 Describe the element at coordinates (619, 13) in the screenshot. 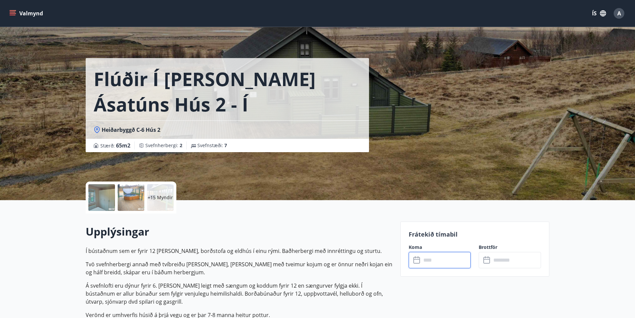

I see `button: A` at that location.